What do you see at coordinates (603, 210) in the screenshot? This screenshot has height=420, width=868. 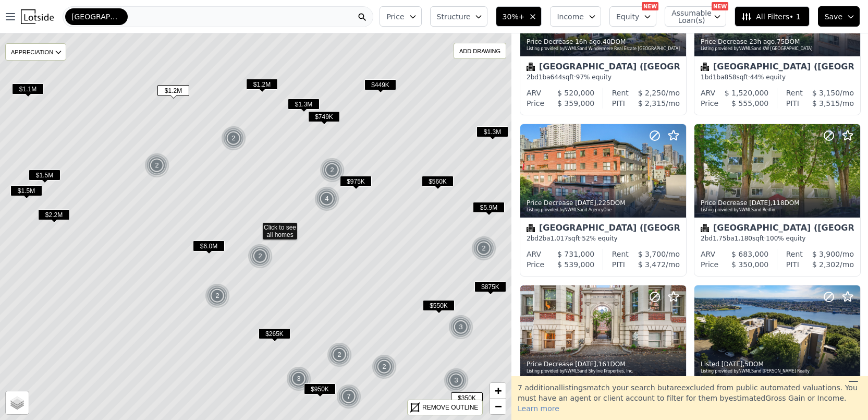 I see `div: Listing provided by NWMLS and AgencyOne` at bounding box center [603, 210].